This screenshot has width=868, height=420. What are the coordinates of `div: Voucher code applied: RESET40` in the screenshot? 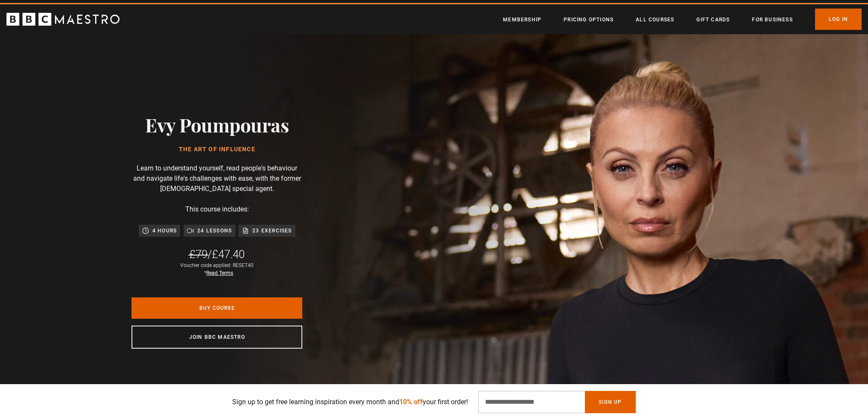 It's located at (217, 269).